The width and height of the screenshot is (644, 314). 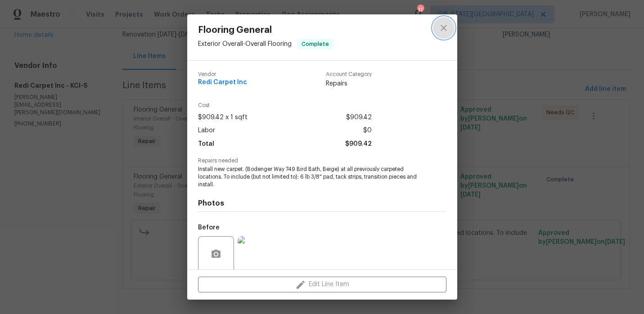 What do you see at coordinates (349, 84) in the screenshot?
I see `span: Repairs` at bounding box center [349, 84].